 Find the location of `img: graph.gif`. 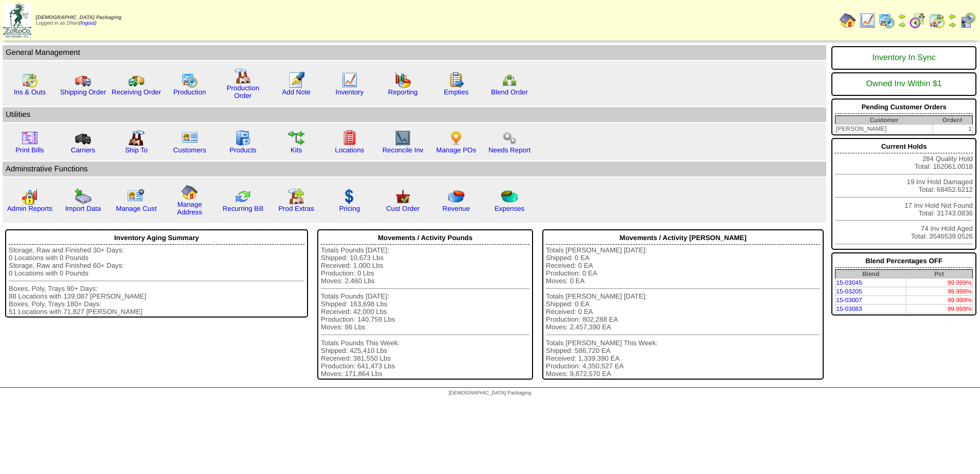

img: graph.gif is located at coordinates (402, 80).